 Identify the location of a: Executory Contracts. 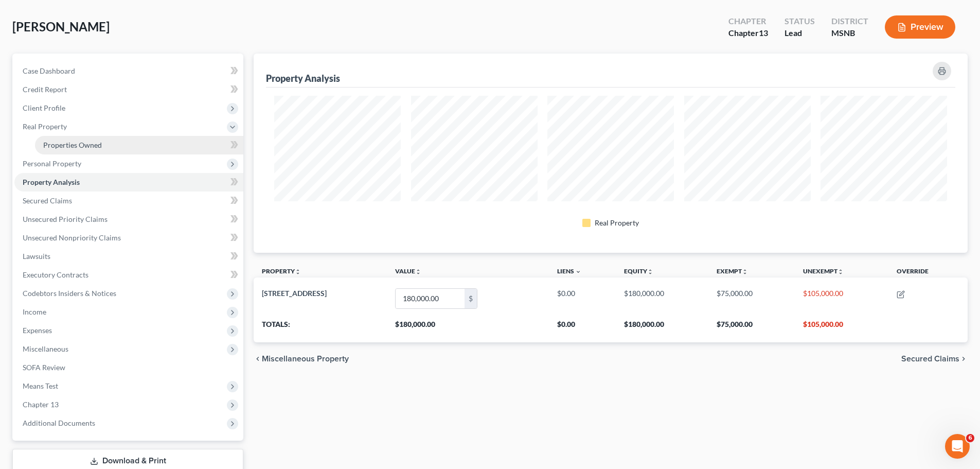
(129, 274).